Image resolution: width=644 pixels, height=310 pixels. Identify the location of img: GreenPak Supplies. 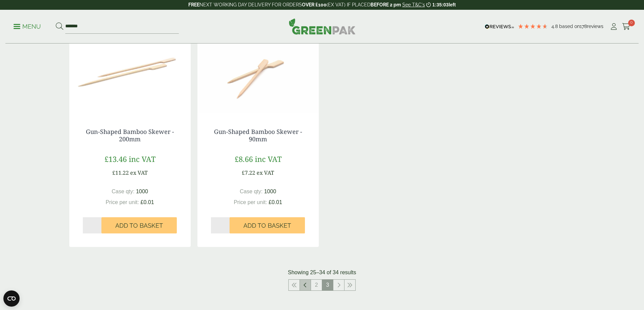
(322, 26).